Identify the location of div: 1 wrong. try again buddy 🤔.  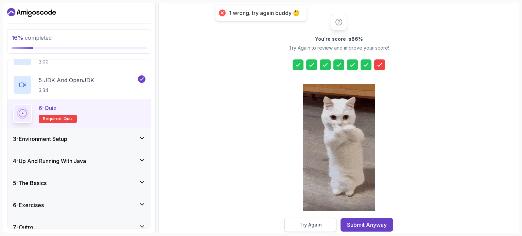
(264, 13).